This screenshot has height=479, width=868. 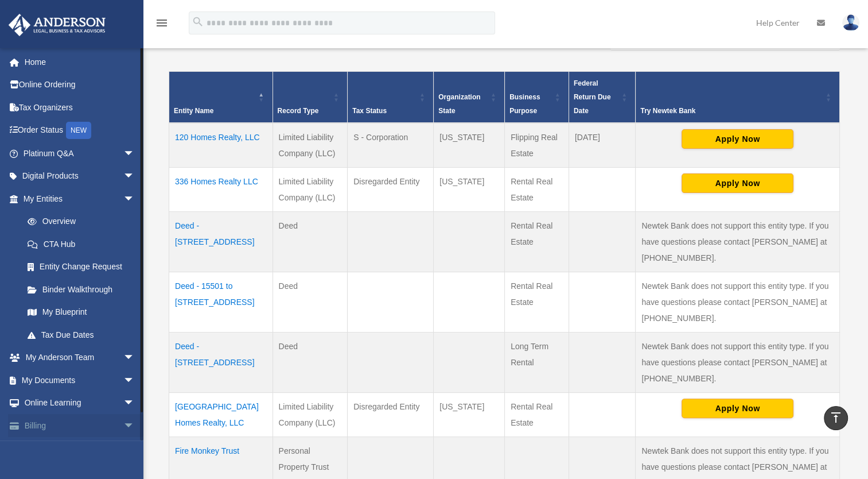 What do you see at coordinates (56, 25) in the screenshot?
I see `img: Anderson Advisors Platinum Portal` at bounding box center [56, 25].